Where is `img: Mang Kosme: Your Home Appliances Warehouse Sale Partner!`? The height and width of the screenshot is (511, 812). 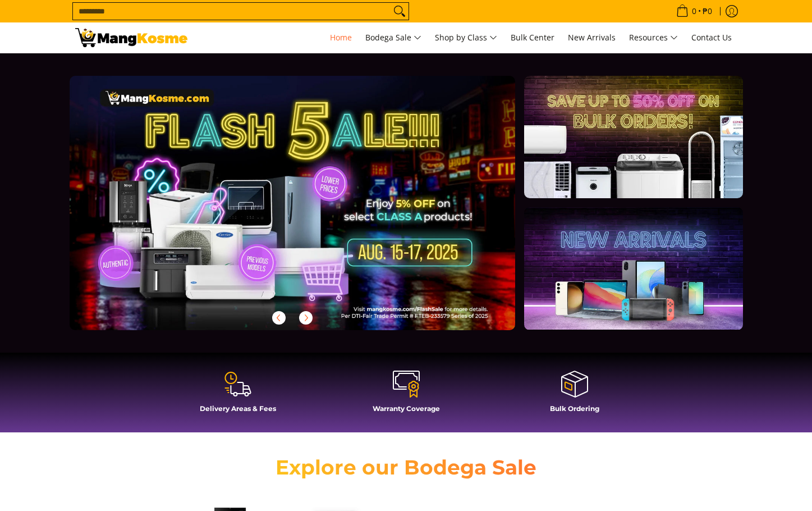
img: Mang Kosme: Your Home Appliances Warehouse Sale Partner! is located at coordinates (131, 37).